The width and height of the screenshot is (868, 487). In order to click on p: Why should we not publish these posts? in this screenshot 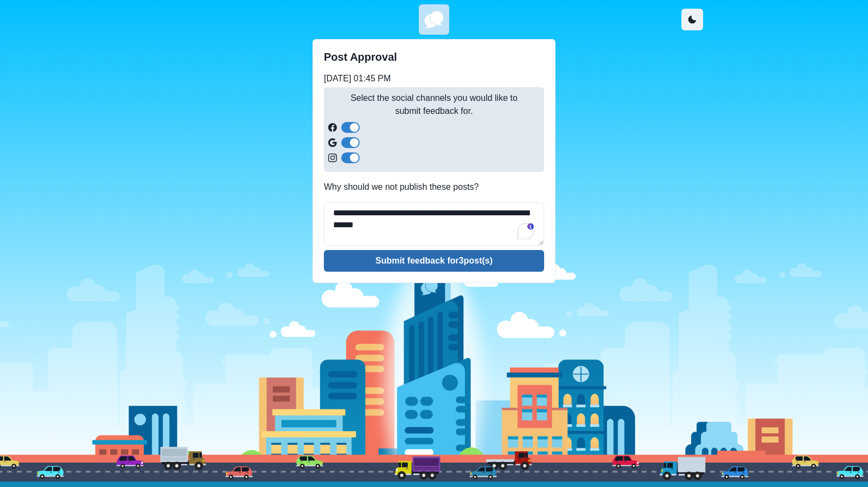, I will do `click(434, 187)`.